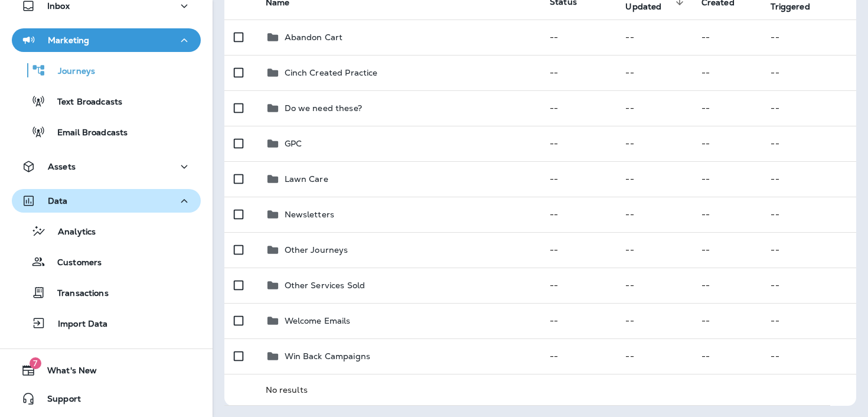  What do you see at coordinates (310, 215) in the screenshot?
I see `p: Newsletters` at bounding box center [310, 215].